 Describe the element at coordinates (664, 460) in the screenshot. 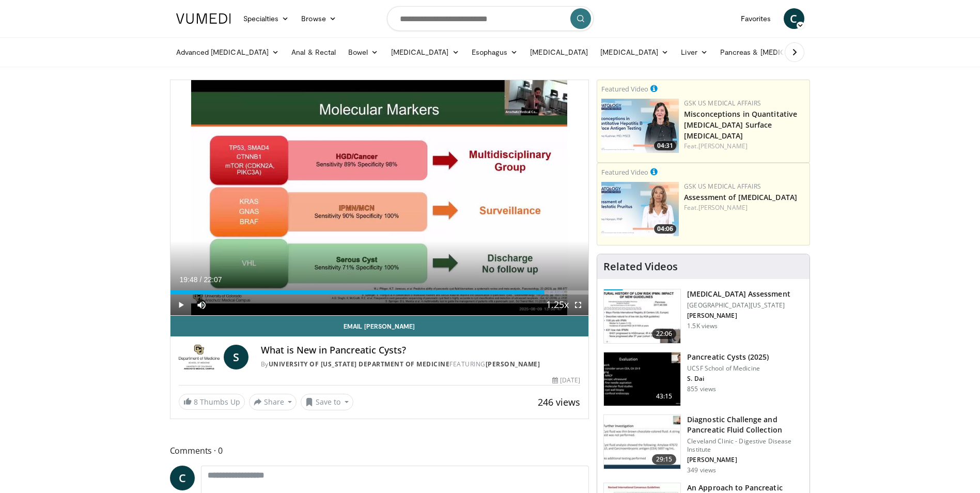

I see `span: 29:15` at that location.